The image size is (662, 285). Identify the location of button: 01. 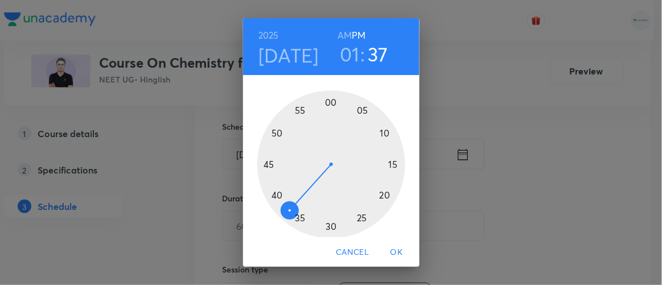
(349, 54).